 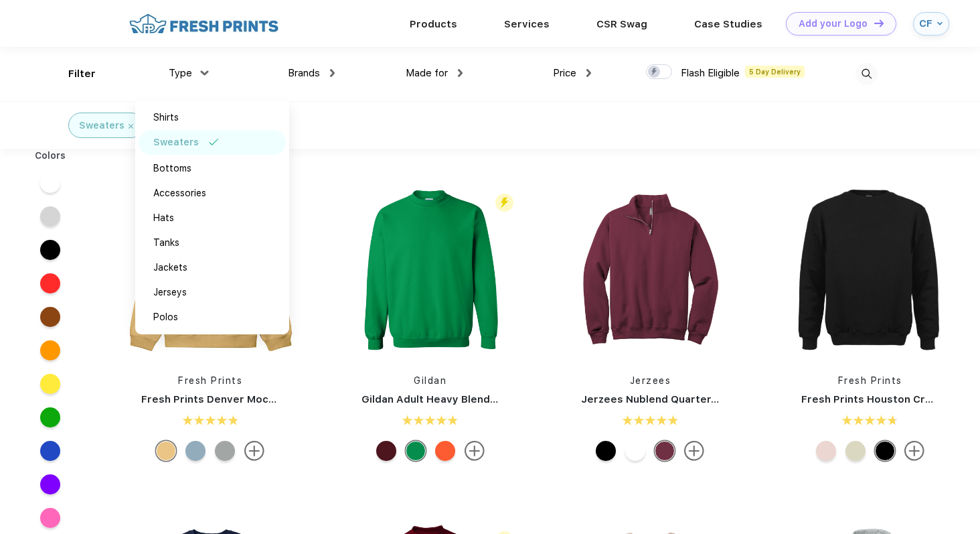 I want to click on span: Brands, so click(x=304, y=73).